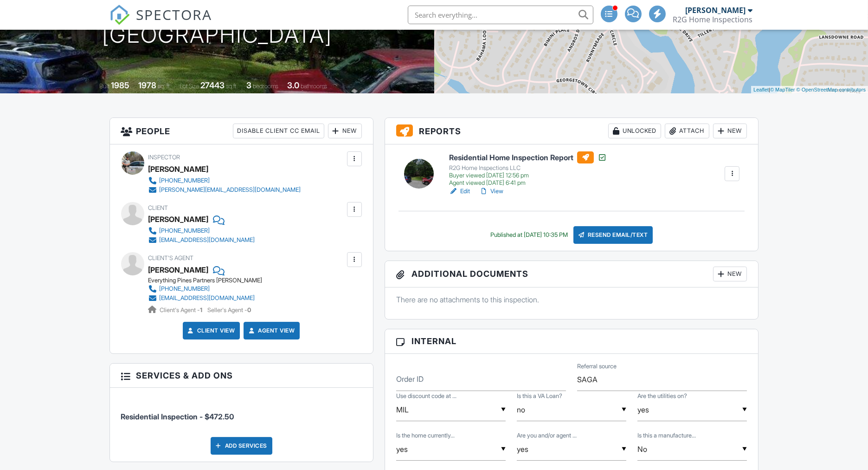  What do you see at coordinates (614, 235) in the screenshot?
I see `div: Resend Email/Text` at bounding box center [614, 235].